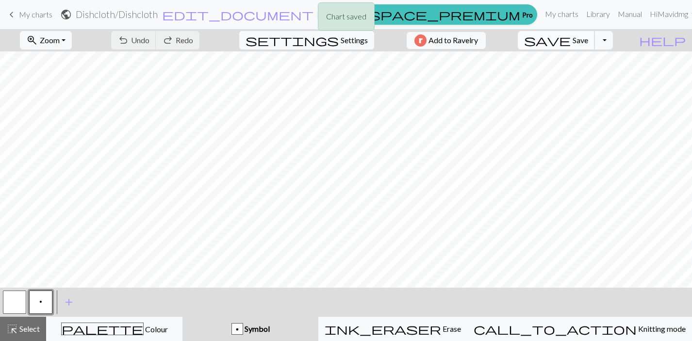 The image size is (692, 341). What do you see at coordinates (555, 329) in the screenshot?
I see `span: call_to_action` at bounding box center [555, 329].